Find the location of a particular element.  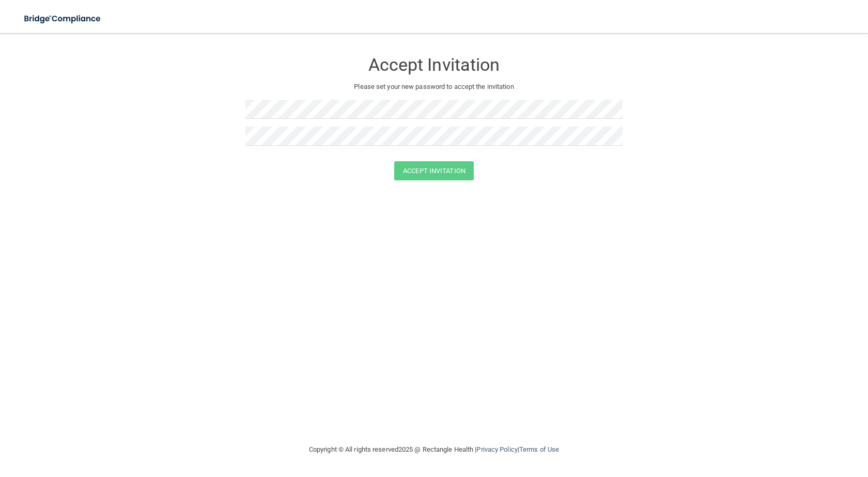

button: Accept Invitation is located at coordinates (434, 171).